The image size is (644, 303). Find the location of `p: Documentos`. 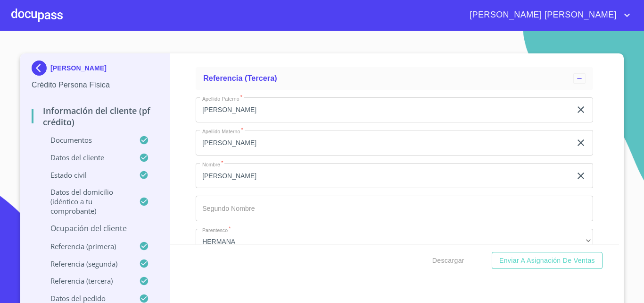

p: Documentos is located at coordinates (85, 139).